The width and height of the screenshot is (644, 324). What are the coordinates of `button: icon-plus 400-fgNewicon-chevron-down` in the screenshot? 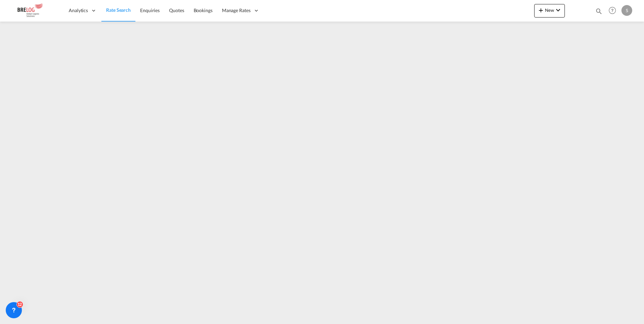 It's located at (549, 11).